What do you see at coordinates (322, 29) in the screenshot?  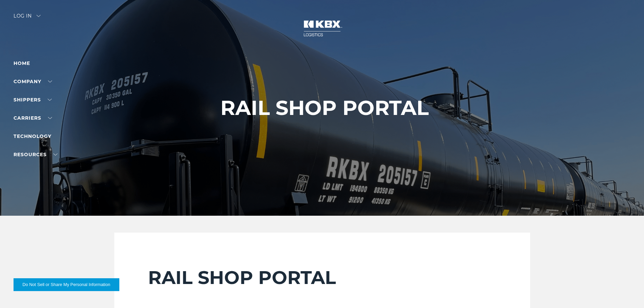 I see `img: kbx logo` at bounding box center [322, 29].